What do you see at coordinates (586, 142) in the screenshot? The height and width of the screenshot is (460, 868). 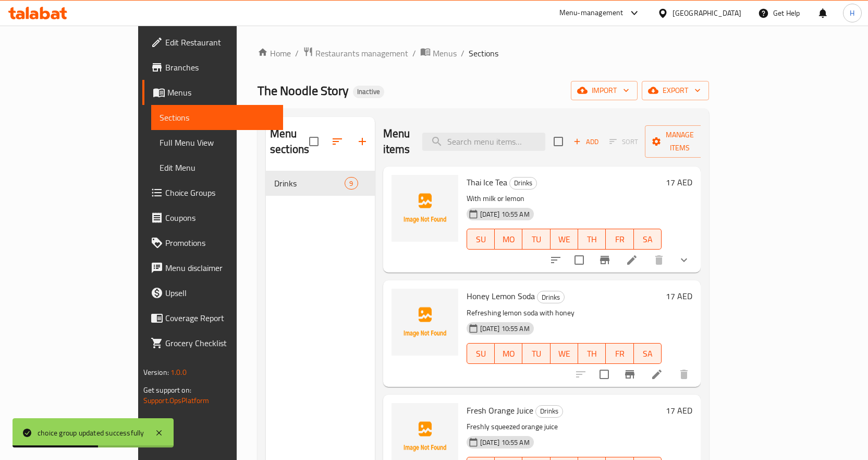 I see `span: Add` at bounding box center [586, 142].